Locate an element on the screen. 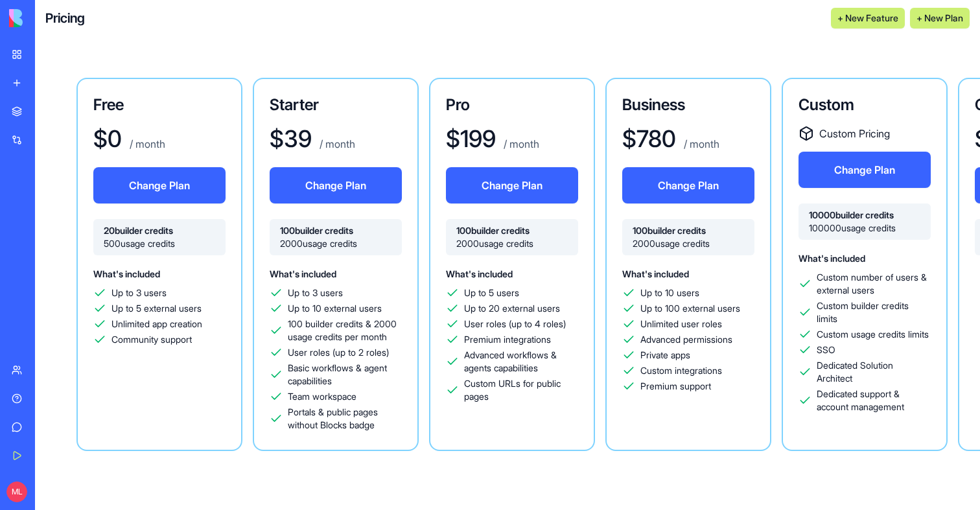 The image size is (980, 510). span: Up to 100 external users is located at coordinates (690, 309).